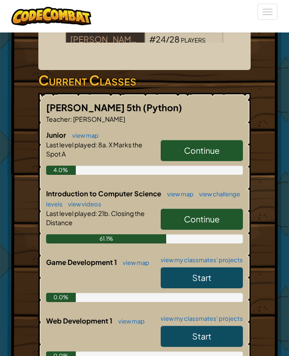 The width and height of the screenshot is (289, 356). I want to click on span: 21b., so click(104, 213).